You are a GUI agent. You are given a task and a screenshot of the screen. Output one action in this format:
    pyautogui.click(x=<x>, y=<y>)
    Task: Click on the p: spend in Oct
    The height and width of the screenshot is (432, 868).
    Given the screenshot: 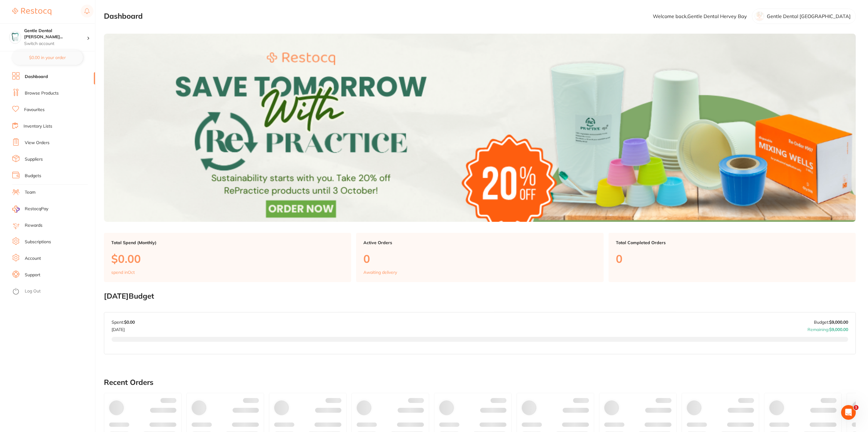 What is the action you would take?
    pyautogui.click(x=123, y=272)
    